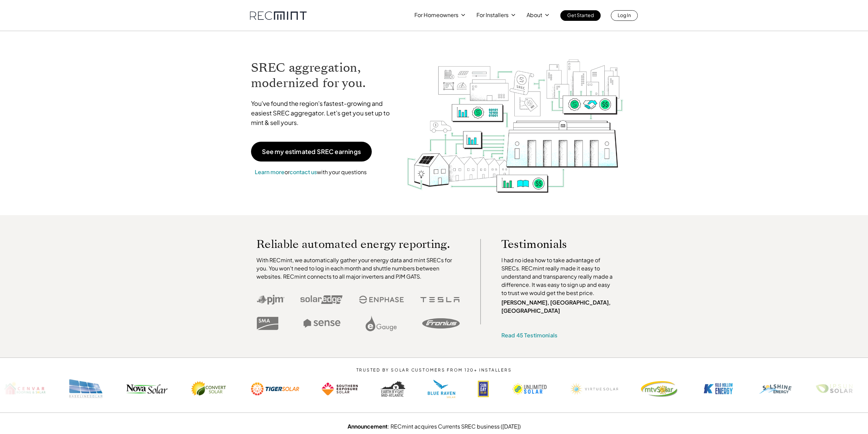  Describe the element at coordinates (358, 268) in the screenshot. I see `p: With RECmint, we automatically gather your energy data and mint SRECs for you. You won't need to ...` at that location.